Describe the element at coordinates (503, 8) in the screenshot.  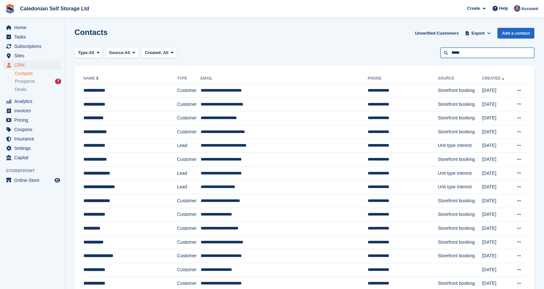
I see `span: Help` at that location.